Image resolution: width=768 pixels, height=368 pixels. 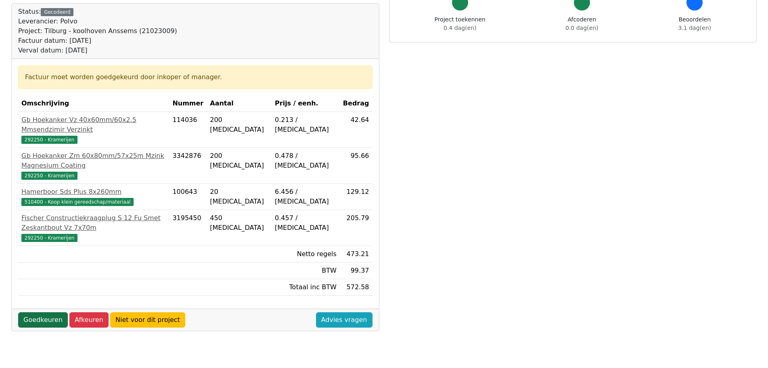 What do you see at coordinates (98, 21) in the screenshot?
I see `div: Leverancier: Polvo` at bounding box center [98, 21].